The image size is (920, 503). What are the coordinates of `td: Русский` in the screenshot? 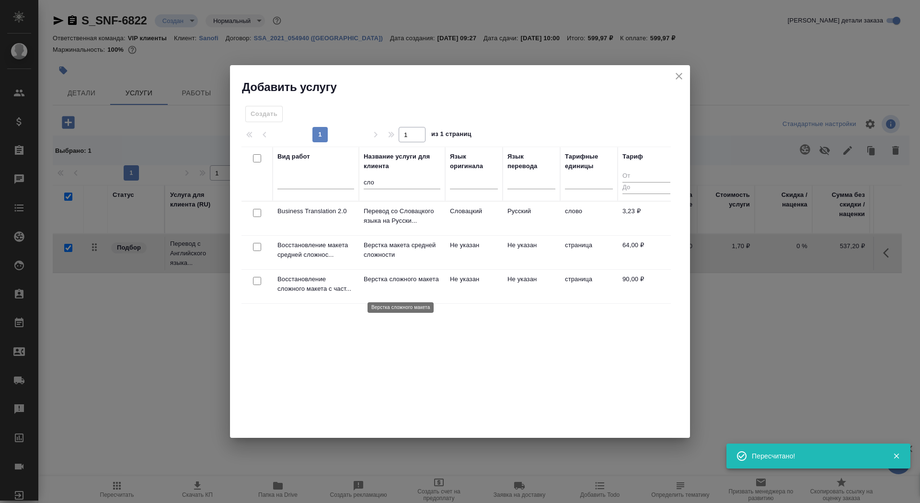 It's located at (531, 218).